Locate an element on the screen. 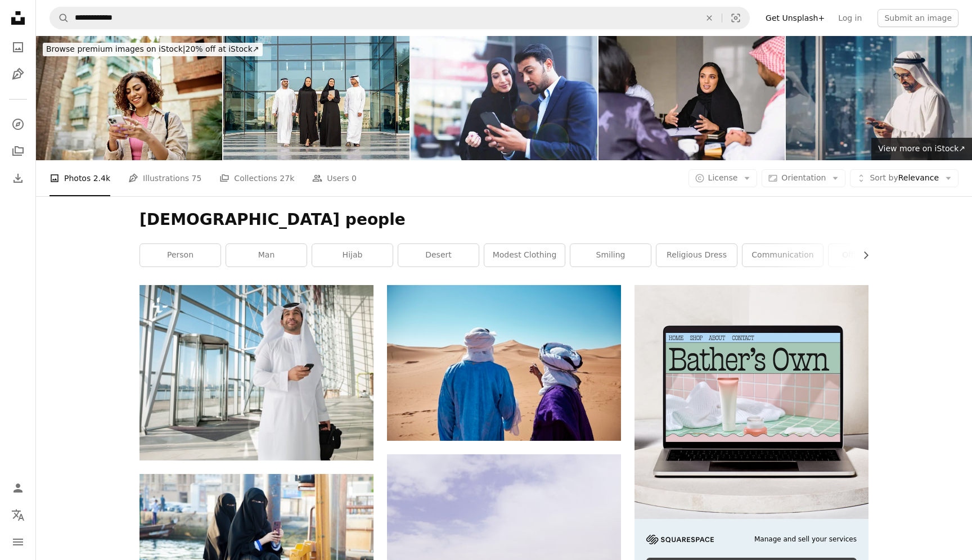 This screenshot has width=972, height=560. a: two persons standing on desert is located at coordinates (504, 363).